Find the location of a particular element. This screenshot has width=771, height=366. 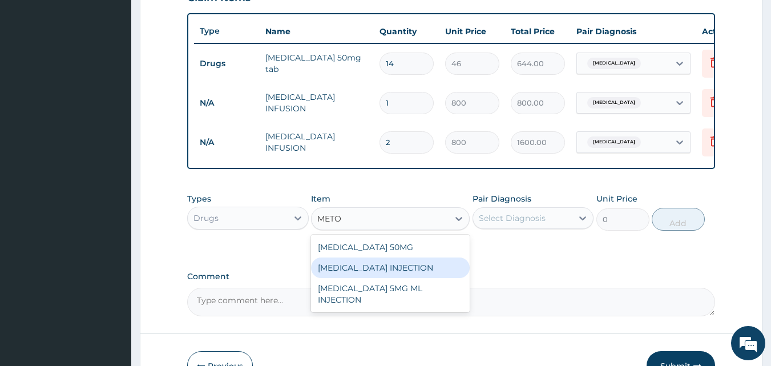

th: Name is located at coordinates (317, 31).